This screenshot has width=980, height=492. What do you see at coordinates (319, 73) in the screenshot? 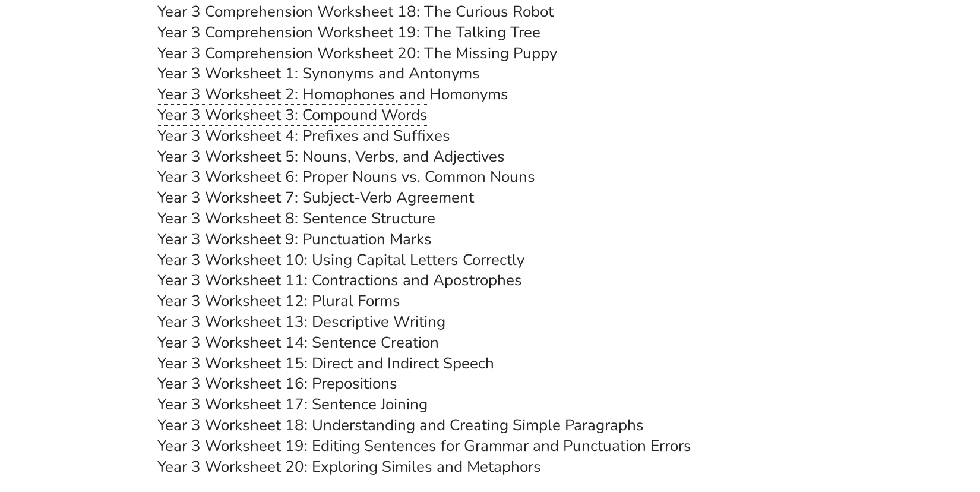
I see `a: Year 3 Worksheet 1: Synonyms and Antonyms` at bounding box center [319, 73].